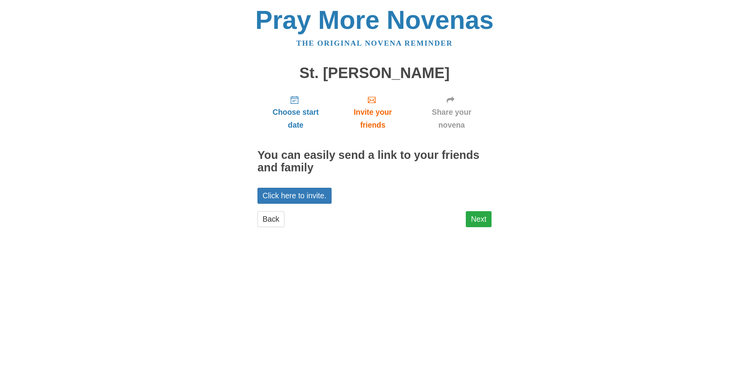 Image resolution: width=749 pixels, height=372 pixels. What do you see at coordinates (295, 195) in the screenshot?
I see `a: Click here to invite.` at bounding box center [295, 195].